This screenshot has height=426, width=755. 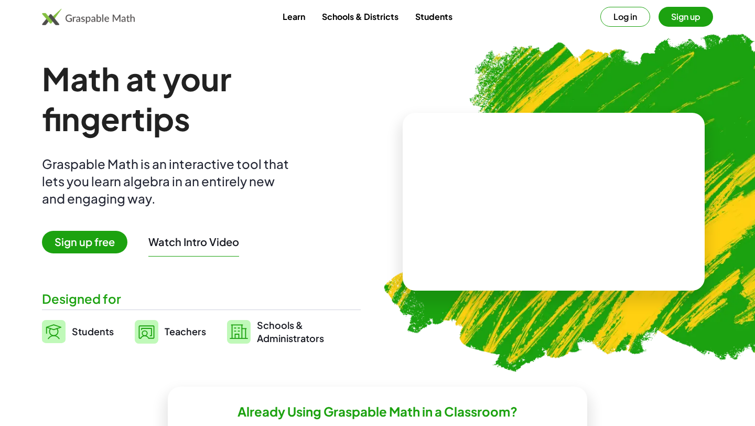 I want to click on div: Designed for, so click(x=201, y=298).